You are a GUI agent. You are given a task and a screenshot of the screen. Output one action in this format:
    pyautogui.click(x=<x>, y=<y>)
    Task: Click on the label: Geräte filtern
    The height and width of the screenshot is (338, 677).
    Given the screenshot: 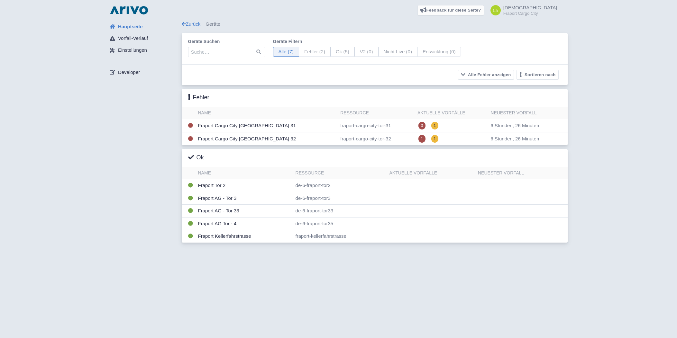 What is the action you would take?
    pyautogui.click(x=367, y=41)
    